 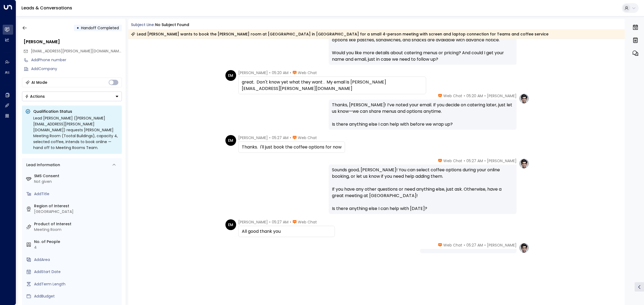 What do you see at coordinates (76, 51) in the screenshot?
I see `span: eva.mcclean@ipem.ac.uk` at bounding box center [76, 51].